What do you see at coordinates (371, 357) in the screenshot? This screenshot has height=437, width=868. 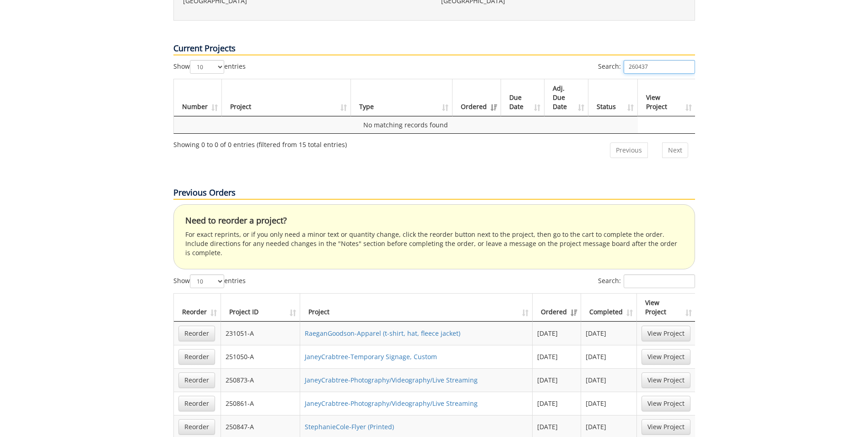 I see `a: JaneyCrabtree-Temporary Signage, Custom` at bounding box center [371, 357].